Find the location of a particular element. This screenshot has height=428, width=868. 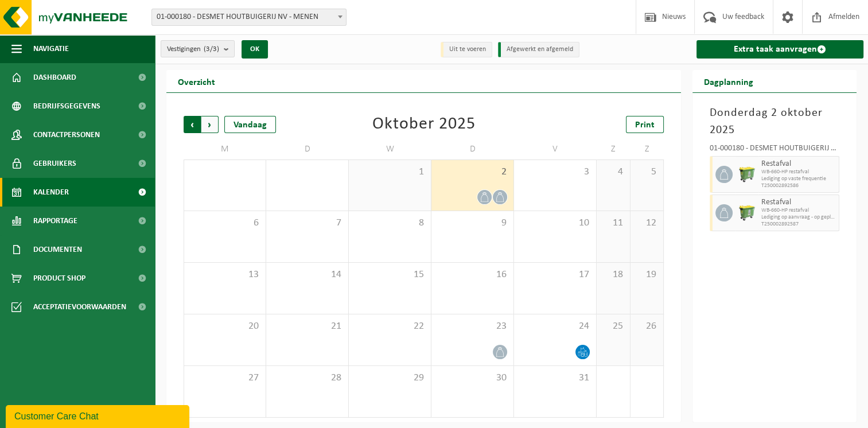

span: 18 is located at coordinates (614, 275).